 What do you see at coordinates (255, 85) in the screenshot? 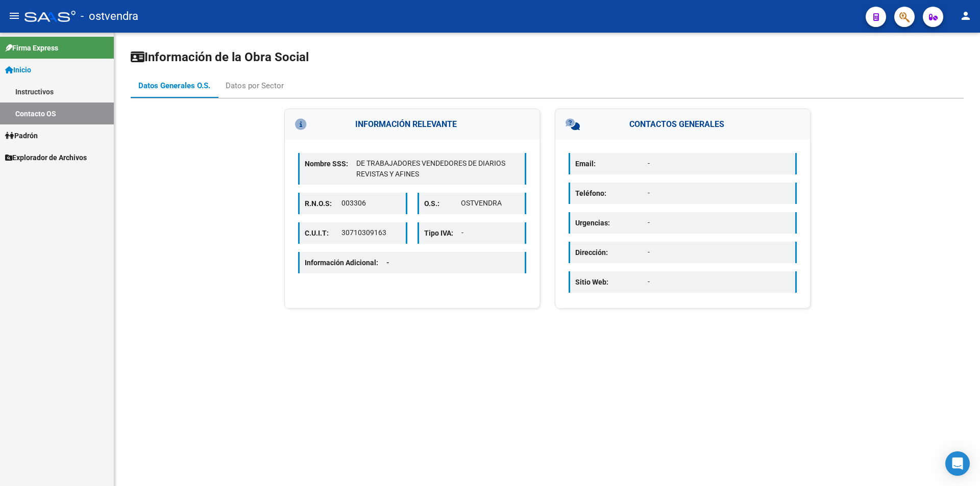
I see `div: Datos por Sector` at bounding box center [255, 85].